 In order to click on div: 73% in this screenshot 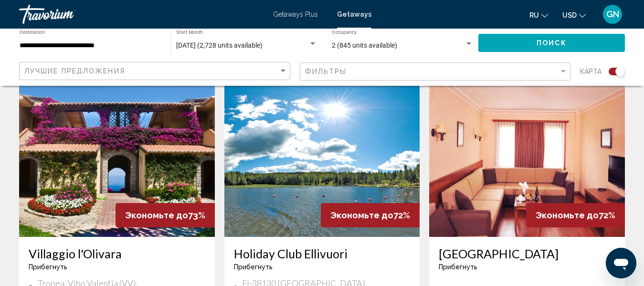, I will do `click(165, 215)`.